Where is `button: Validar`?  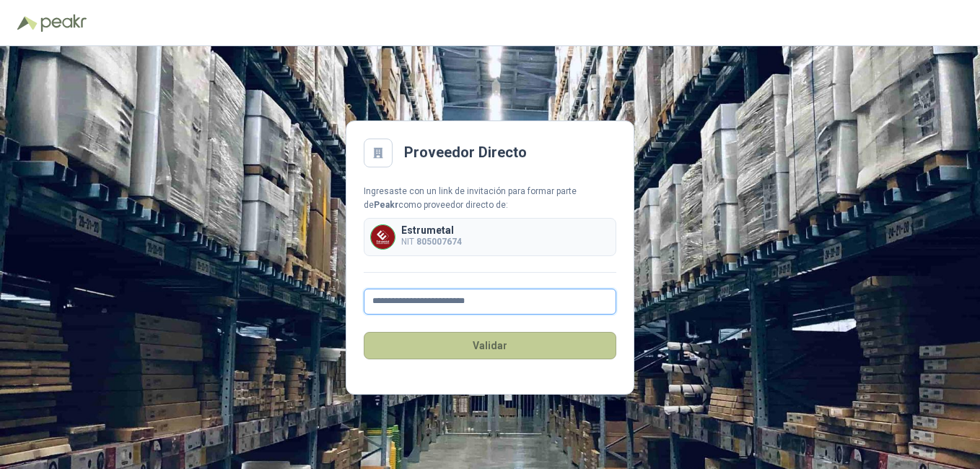 button: Validar is located at coordinates (490, 346).